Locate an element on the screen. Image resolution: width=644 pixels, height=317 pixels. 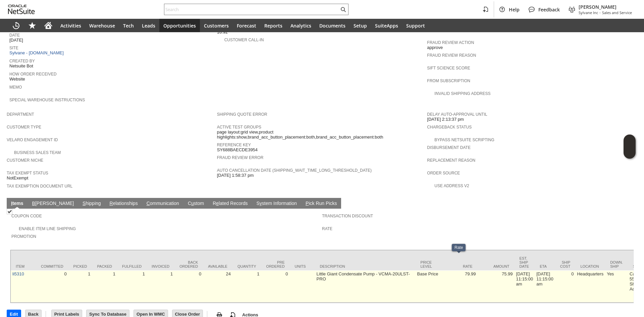
span: Setup is located at coordinates (360, 26).